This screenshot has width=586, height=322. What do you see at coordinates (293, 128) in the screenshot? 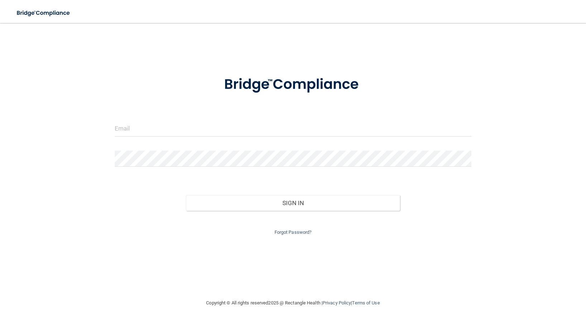
I see `input: Email` at bounding box center [293, 128].